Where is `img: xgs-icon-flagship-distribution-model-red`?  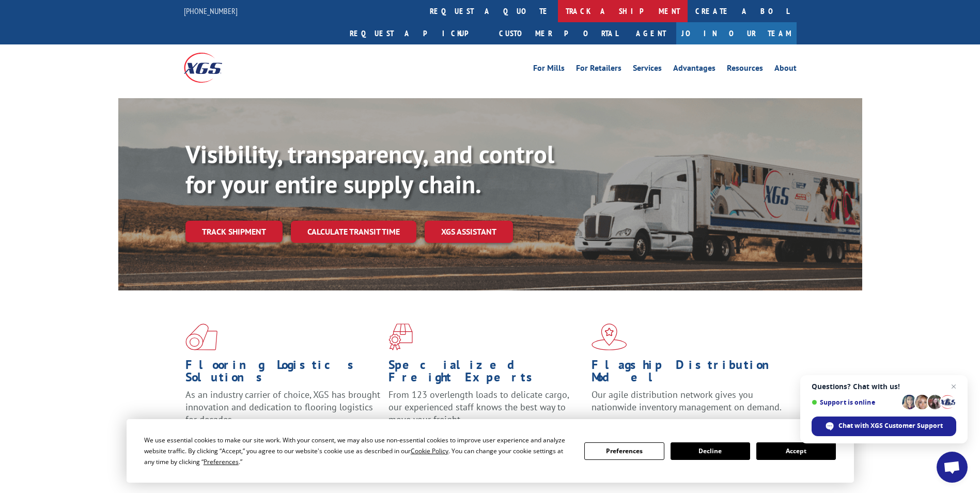
img: xgs-icon-flagship-distribution-model-red is located at coordinates (609, 337).